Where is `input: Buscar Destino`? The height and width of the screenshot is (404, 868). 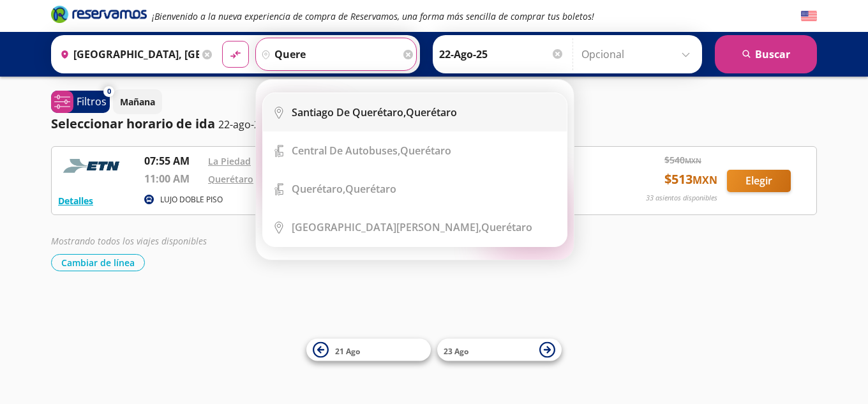 input: Buscar Destino is located at coordinates (328, 54).